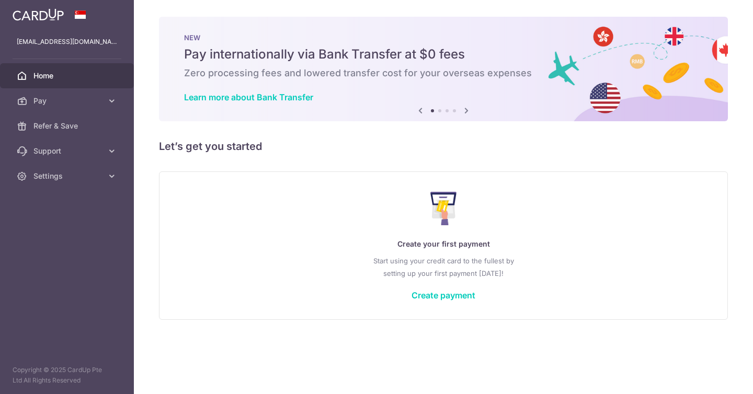  Describe the element at coordinates (68, 126) in the screenshot. I see `span: Refer & Save` at that location.